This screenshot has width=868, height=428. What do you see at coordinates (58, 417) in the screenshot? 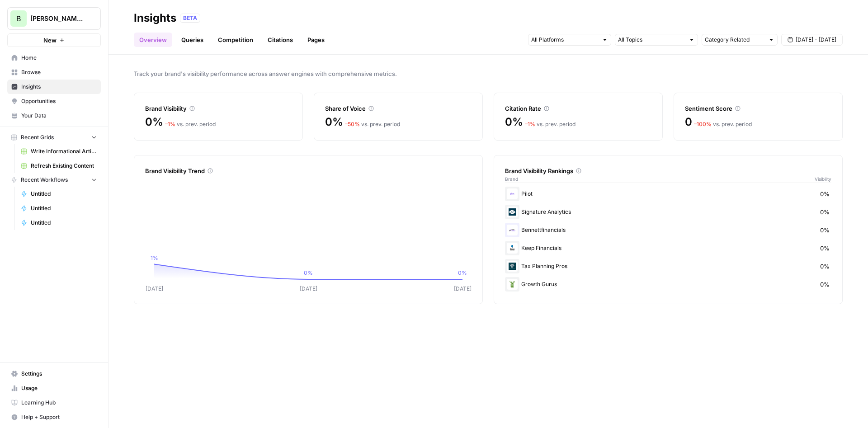
I see `span: Help + Support` at bounding box center [58, 417].